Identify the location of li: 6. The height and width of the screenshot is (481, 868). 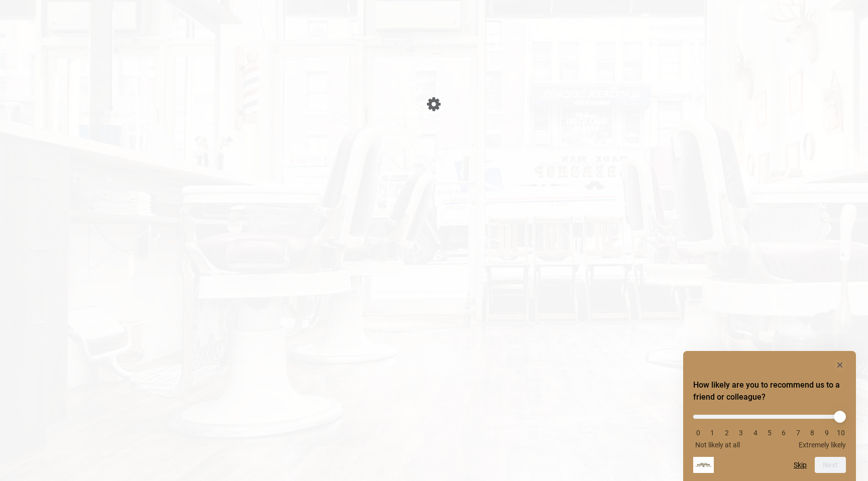
(783, 433).